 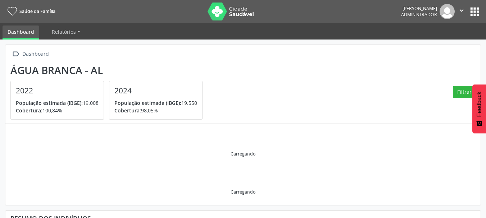 What do you see at coordinates (156, 103) in the screenshot?
I see `p: 19.550` at bounding box center [156, 103].